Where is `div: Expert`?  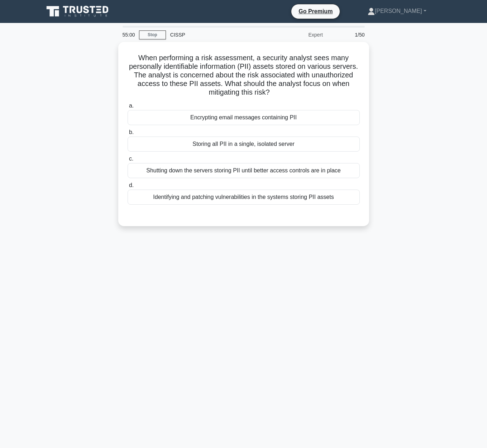
div: Expert is located at coordinates (295, 35).